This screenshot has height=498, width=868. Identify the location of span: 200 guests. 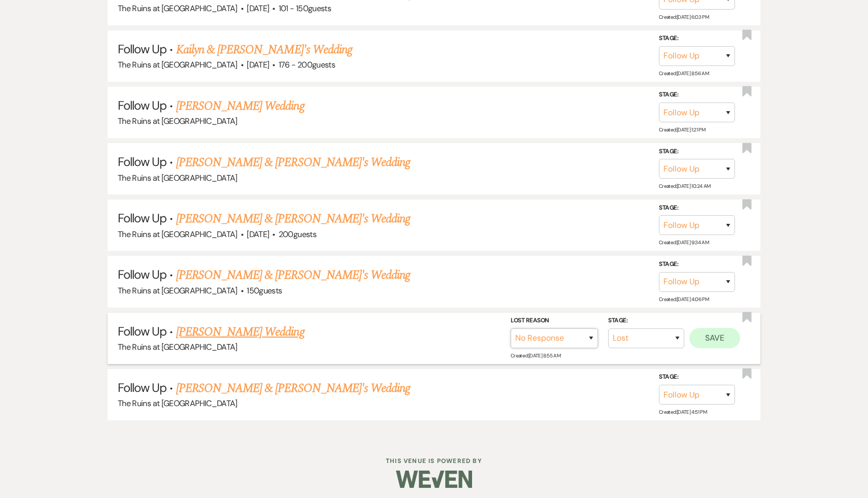
(297, 234).